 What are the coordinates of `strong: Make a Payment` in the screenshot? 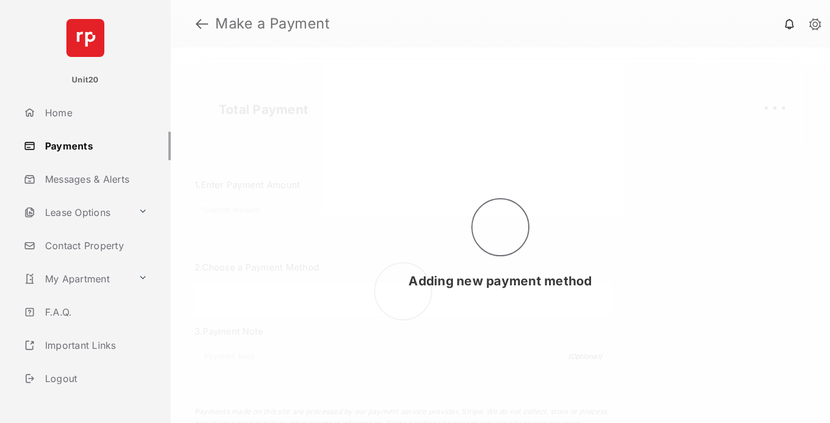 It's located at (272, 24).